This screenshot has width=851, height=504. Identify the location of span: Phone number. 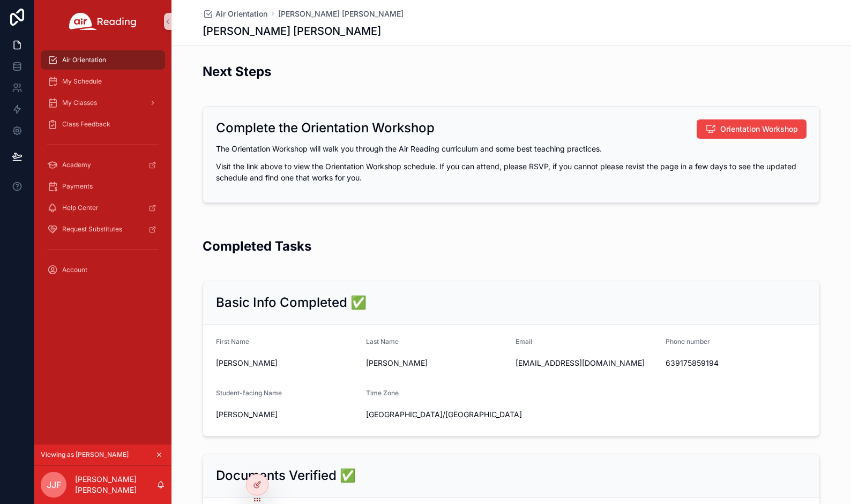
(688, 341).